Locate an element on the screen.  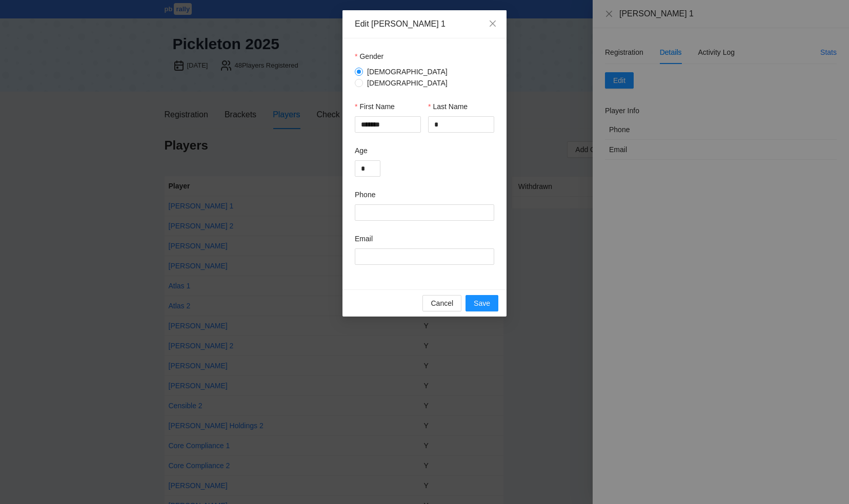
button: Close is located at coordinates (492, 24).